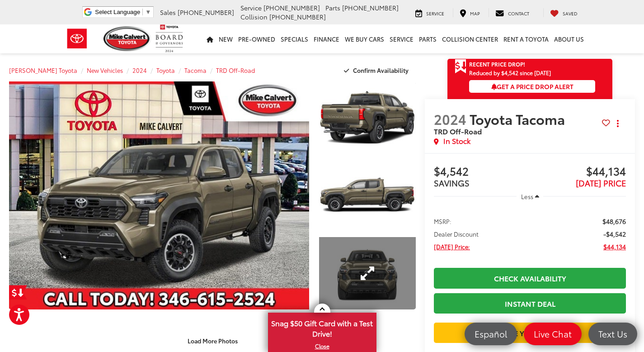 The image size is (644, 352). I want to click on a: 2024, so click(140, 70).